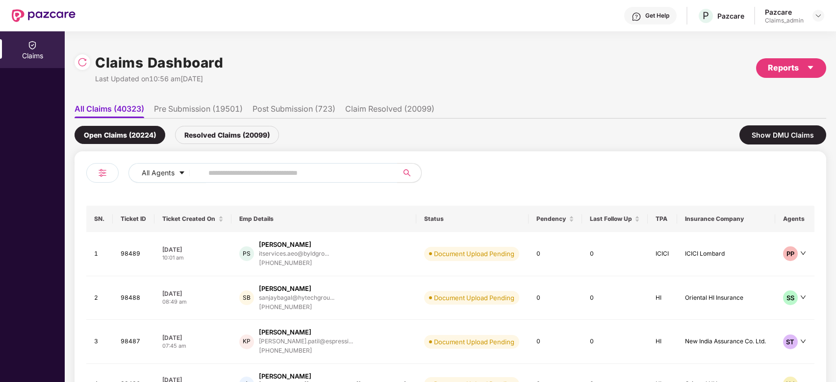 This screenshot has width=836, height=382. What do you see at coordinates (133, 342) in the screenshot?
I see `td: 98487` at bounding box center [133, 342].